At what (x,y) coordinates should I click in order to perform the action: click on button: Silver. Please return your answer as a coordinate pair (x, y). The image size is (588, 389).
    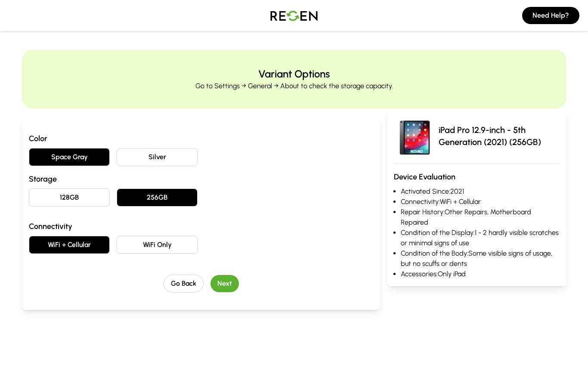
    Looking at the image, I should click on (157, 157).